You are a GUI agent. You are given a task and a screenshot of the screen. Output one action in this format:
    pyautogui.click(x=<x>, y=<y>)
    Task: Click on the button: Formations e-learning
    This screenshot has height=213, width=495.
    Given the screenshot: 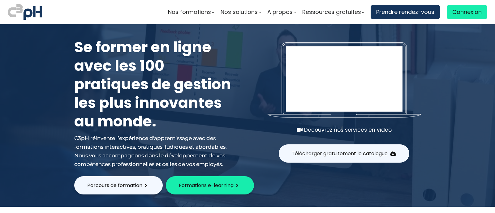 What is the action you would take?
    pyautogui.click(x=210, y=185)
    